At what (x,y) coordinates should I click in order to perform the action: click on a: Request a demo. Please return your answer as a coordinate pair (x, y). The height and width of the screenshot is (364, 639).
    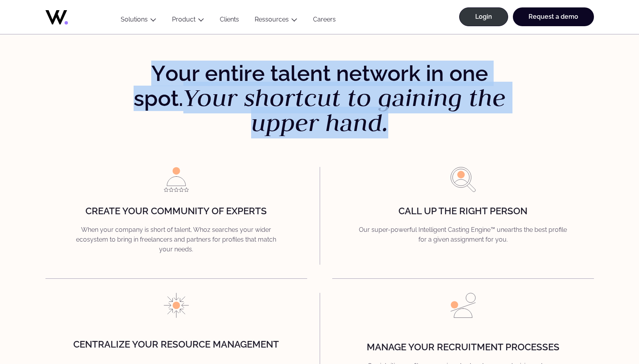
    Looking at the image, I should click on (553, 17).